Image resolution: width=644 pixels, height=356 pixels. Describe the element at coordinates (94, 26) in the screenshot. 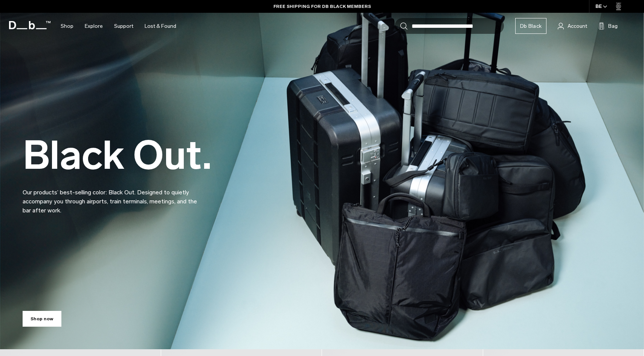

I see `a: Explore` at that location.